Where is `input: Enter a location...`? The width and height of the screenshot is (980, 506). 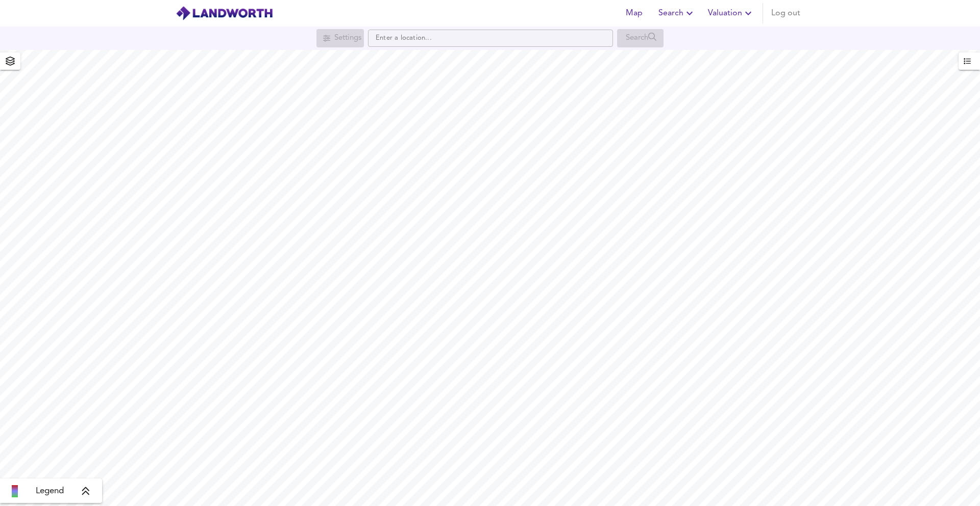 input: Enter a location... is located at coordinates (490, 39).